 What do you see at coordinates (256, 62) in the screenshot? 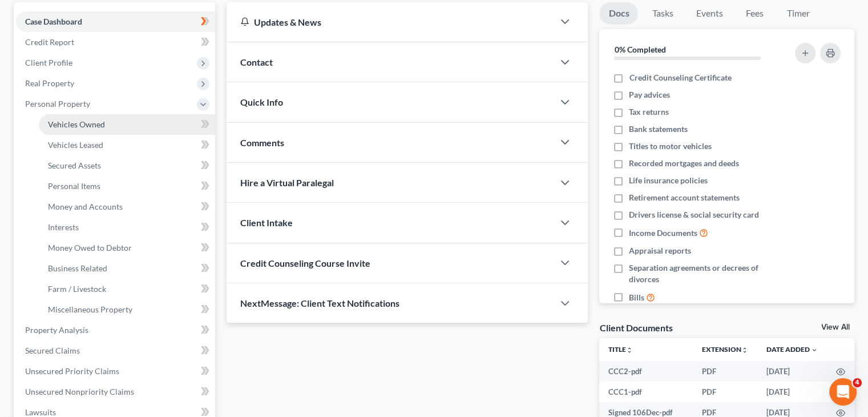
I see `span: Contact` at bounding box center [256, 62].